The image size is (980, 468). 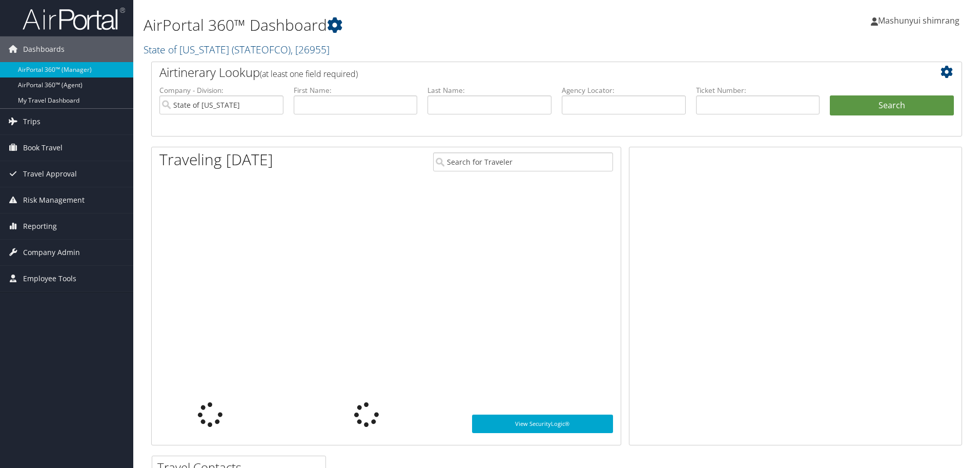 What do you see at coordinates (892, 106) in the screenshot?
I see `button: Search` at bounding box center [892, 106].